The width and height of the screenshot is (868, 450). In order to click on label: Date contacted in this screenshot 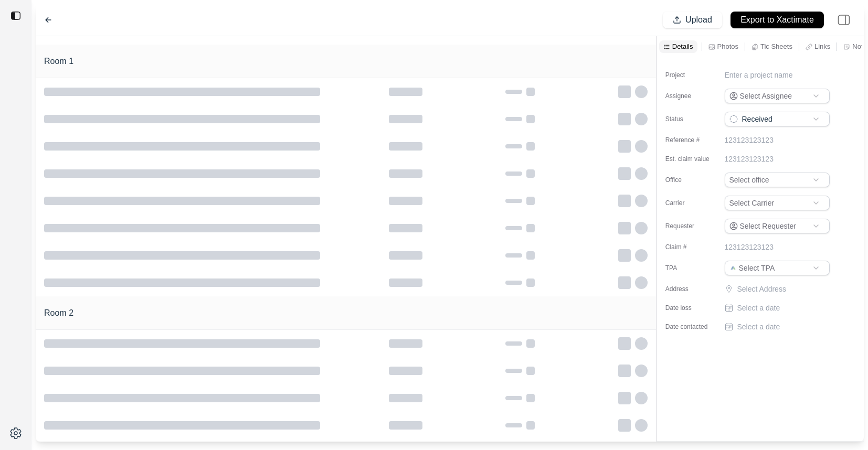, I will do `click(692, 327)`.